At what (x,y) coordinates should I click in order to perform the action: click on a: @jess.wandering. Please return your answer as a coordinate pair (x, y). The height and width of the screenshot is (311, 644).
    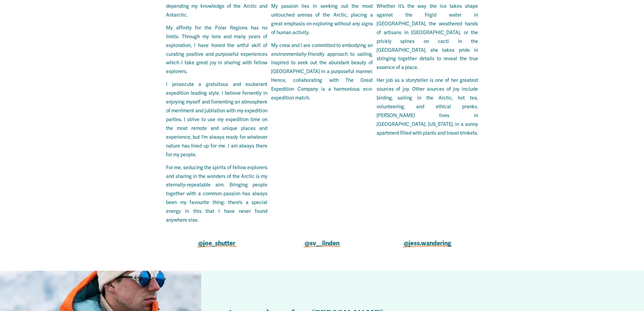
    Looking at the image, I should click on (427, 243).